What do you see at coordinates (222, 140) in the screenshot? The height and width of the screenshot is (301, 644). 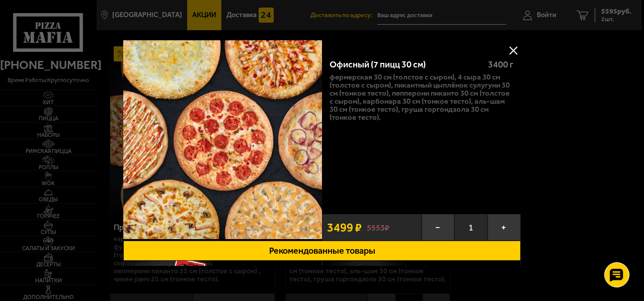 I see `img: Офисный (7 пицц 30 см)` at bounding box center [222, 140].